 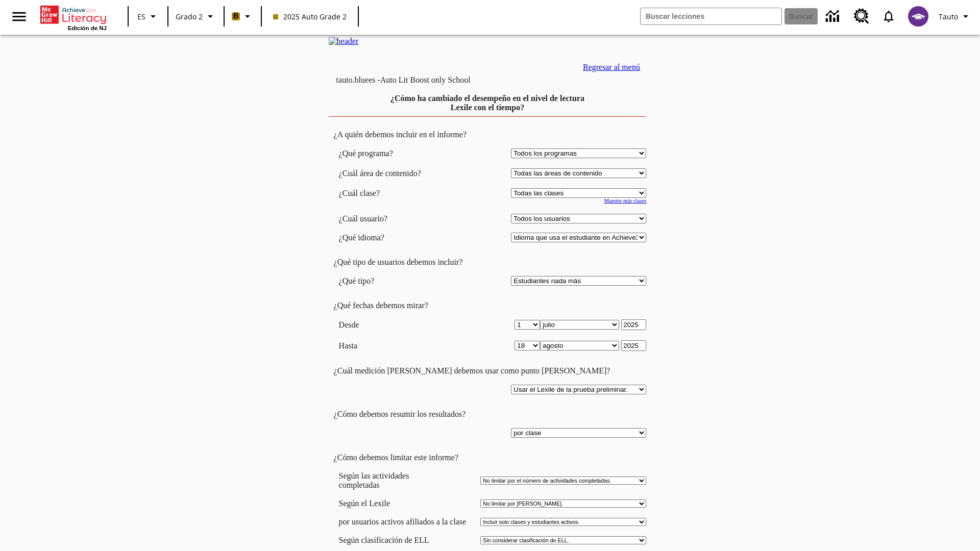 I want to click on button: Grado: Grado 2, Elige un grado, so click(x=196, y=16).